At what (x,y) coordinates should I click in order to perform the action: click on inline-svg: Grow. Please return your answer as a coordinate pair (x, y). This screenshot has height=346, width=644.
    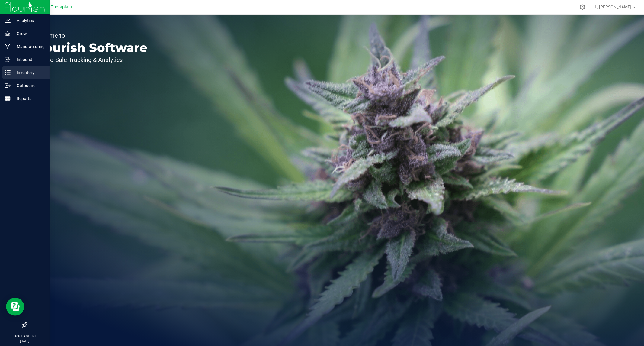
    Looking at the image, I should click on (7, 34).